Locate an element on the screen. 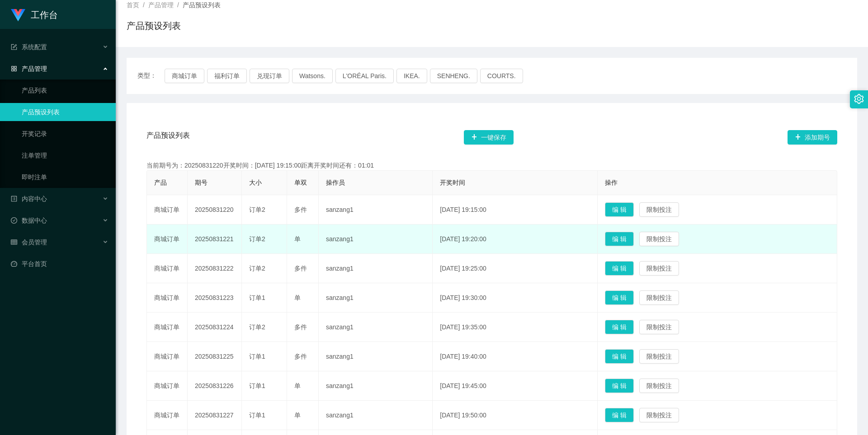 The height and width of the screenshot is (435, 868). button: IKEA. is located at coordinates (412, 76).